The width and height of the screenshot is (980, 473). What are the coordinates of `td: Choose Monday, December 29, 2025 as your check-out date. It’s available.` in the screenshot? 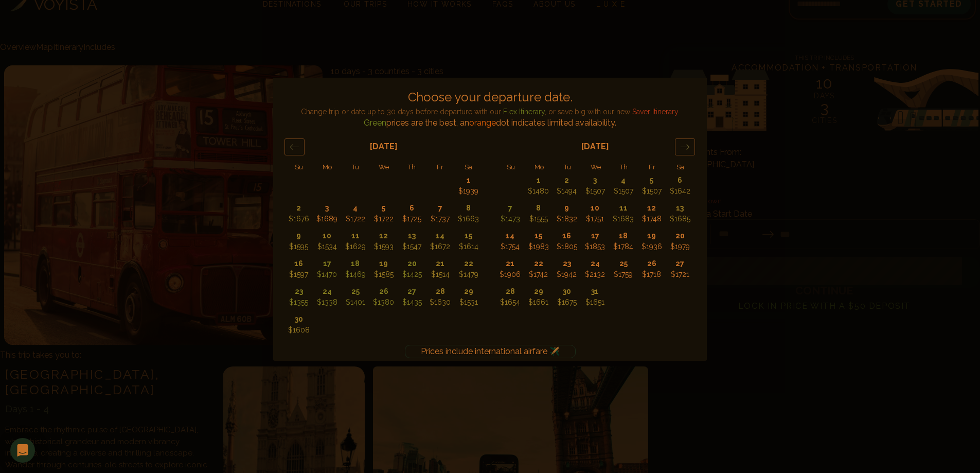 It's located at (538, 297).